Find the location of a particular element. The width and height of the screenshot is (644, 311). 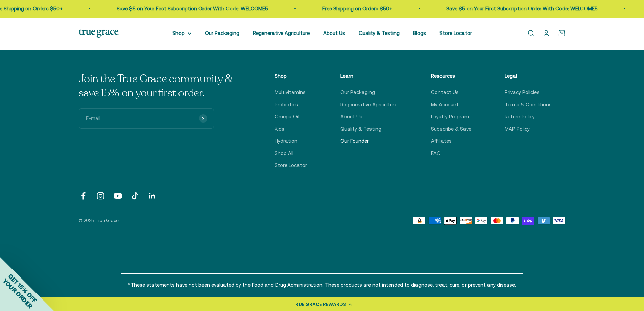

p: © 2025, True Grace. is located at coordinates (99, 220).